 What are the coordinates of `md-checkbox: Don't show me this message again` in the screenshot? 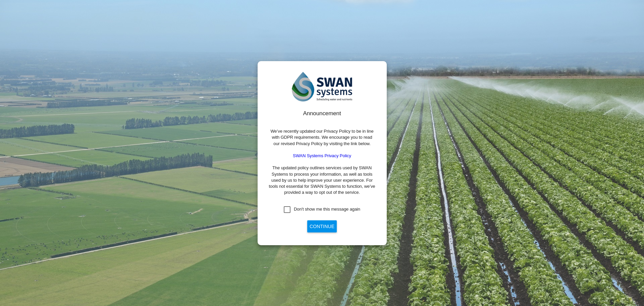 It's located at (322, 210).